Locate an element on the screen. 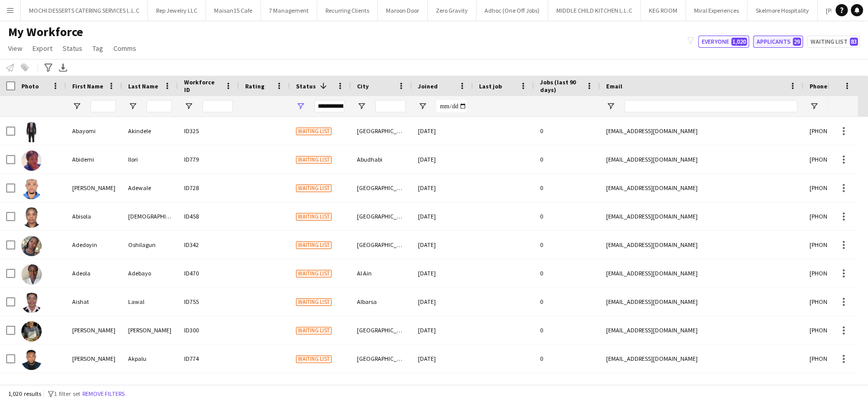  a: Comms is located at coordinates (125, 48).